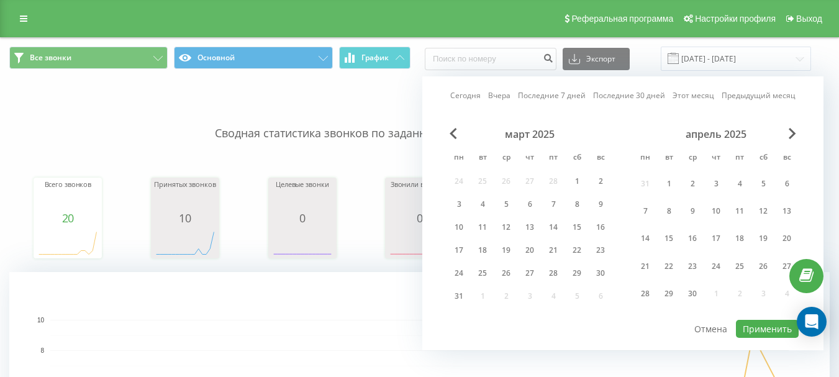 Image resolution: width=839 pixels, height=377 pixels. I want to click on abbr: окружающая среда, so click(693, 158).